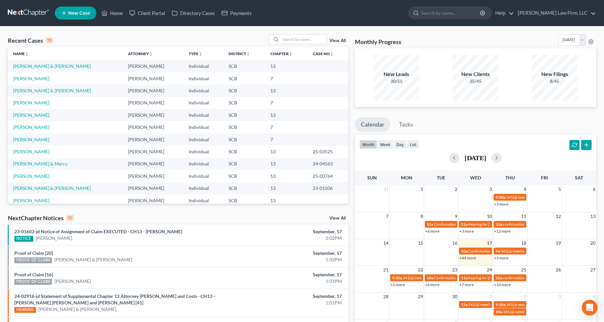 The height and width of the screenshot is (322, 604). I want to click on span: 26, so click(558, 270).